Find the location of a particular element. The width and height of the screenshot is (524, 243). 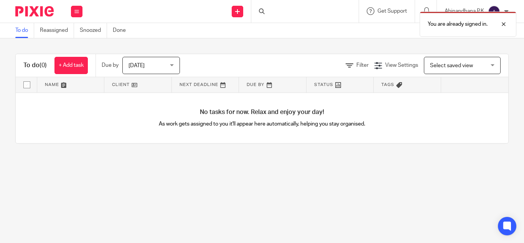

span: Select saved view is located at coordinates (452, 66).